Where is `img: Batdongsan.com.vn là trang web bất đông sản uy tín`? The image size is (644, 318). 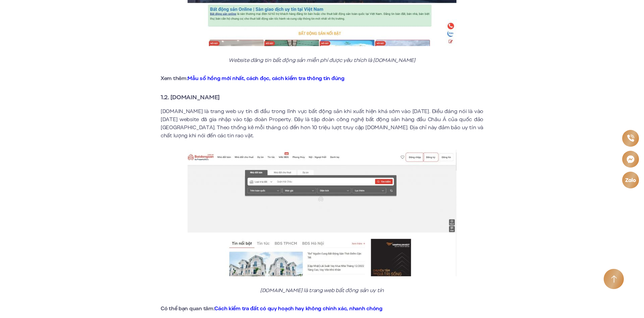
img: Batdongsan.com.vn là trang web bất đông sản uy tín is located at coordinates (322, 213).